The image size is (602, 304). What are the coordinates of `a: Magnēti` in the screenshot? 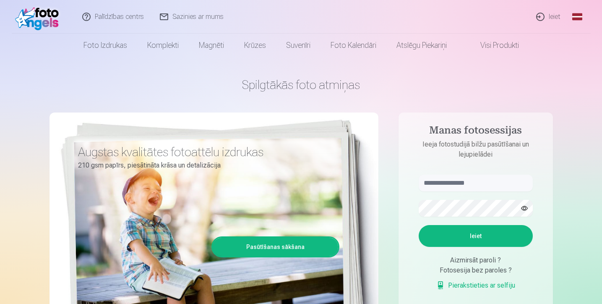 It's located at (211, 45).